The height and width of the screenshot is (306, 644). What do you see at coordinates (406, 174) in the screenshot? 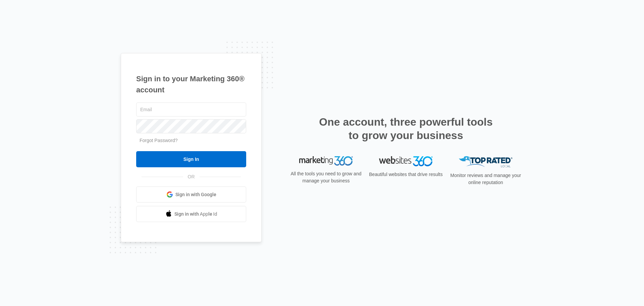
I see `p: Beautiful websites that drive results` at bounding box center [406, 174].